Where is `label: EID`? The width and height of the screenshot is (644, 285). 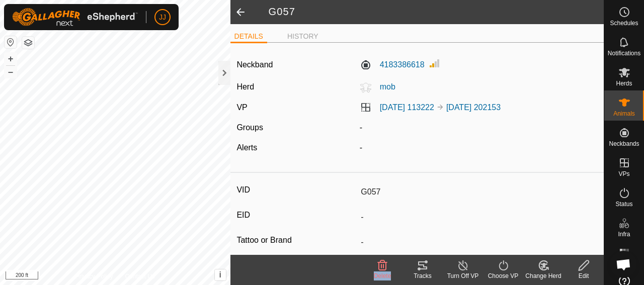
label: EID is located at coordinates (296, 216).